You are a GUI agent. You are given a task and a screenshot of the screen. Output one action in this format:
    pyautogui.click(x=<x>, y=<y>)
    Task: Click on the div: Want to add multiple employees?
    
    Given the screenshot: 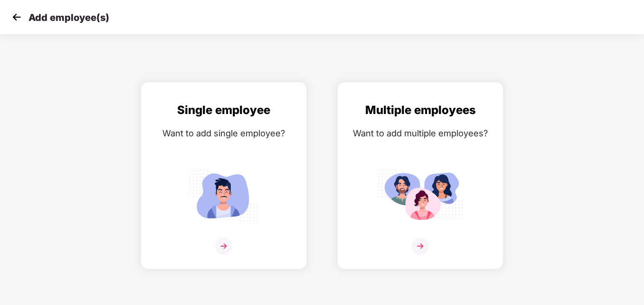 What is the action you would take?
    pyautogui.click(x=421, y=133)
    